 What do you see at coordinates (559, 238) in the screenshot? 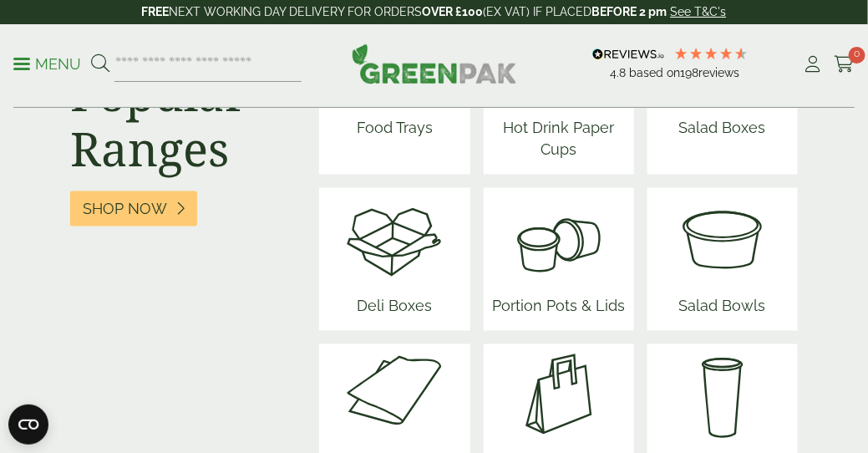
I see `img: PortionPots.svg` at bounding box center [559, 238].